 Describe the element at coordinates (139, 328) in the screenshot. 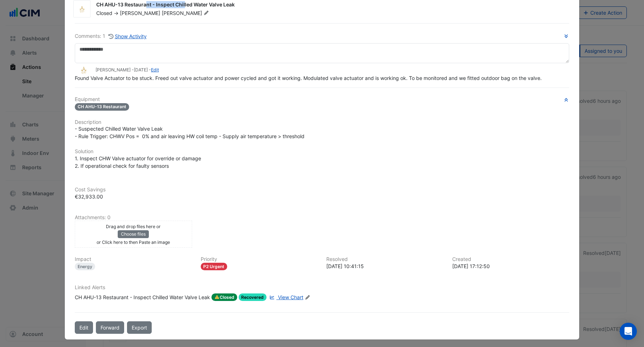

I see `a: Export` at that location.